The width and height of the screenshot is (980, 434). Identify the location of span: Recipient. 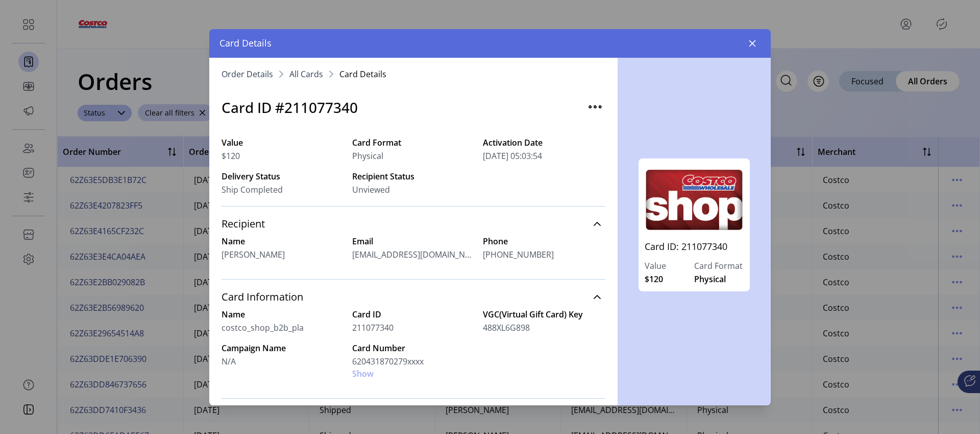
(243, 223).